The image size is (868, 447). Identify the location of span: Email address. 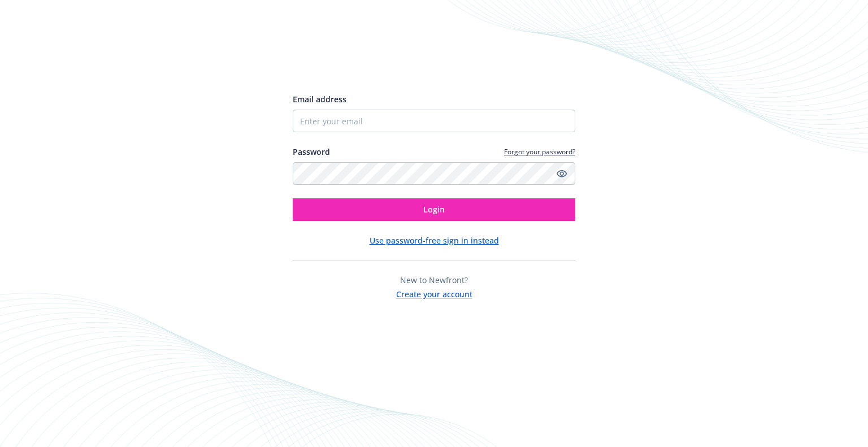
(319, 99).